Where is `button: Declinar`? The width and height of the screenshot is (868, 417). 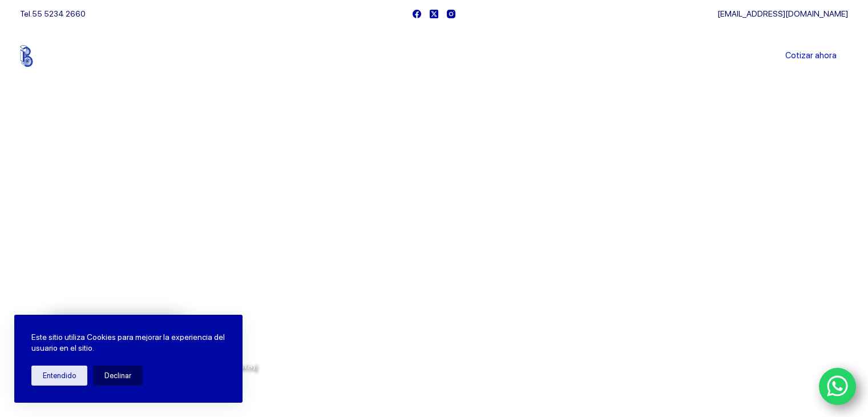
button: Declinar is located at coordinates (118, 375).